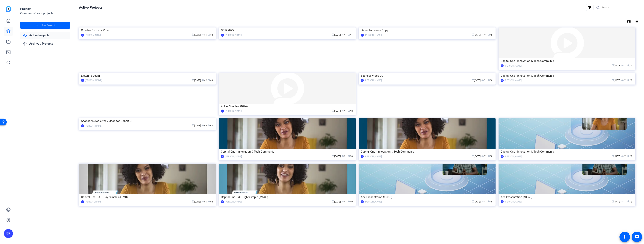  What do you see at coordinates (8, 9) in the screenshot?
I see `img: blue-gradient.svg` at bounding box center [8, 9].